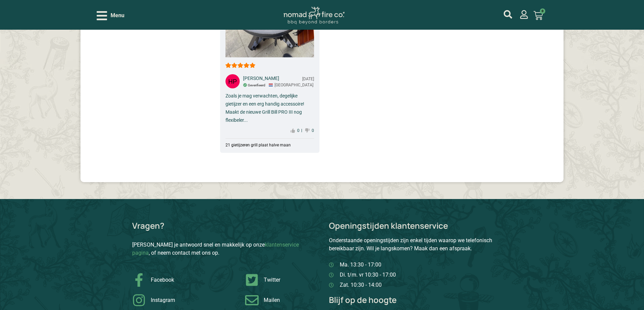 The height and width of the screenshot is (310, 644). Describe the element at coordinates (232, 81) in the screenshot. I see `img: user` at that location.